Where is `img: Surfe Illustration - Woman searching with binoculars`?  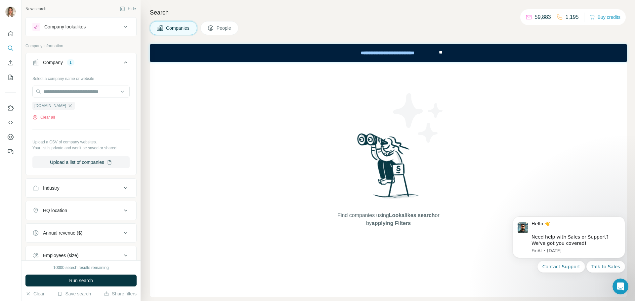
img: Surfe Illustration - Woman searching with binoculars is located at coordinates (388, 168).